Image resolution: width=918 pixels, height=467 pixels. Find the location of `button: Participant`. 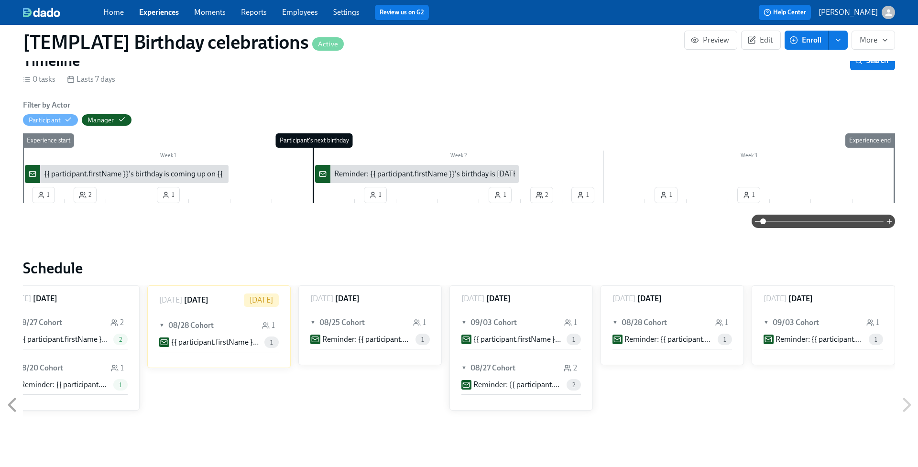

button: Participant is located at coordinates (50, 120).